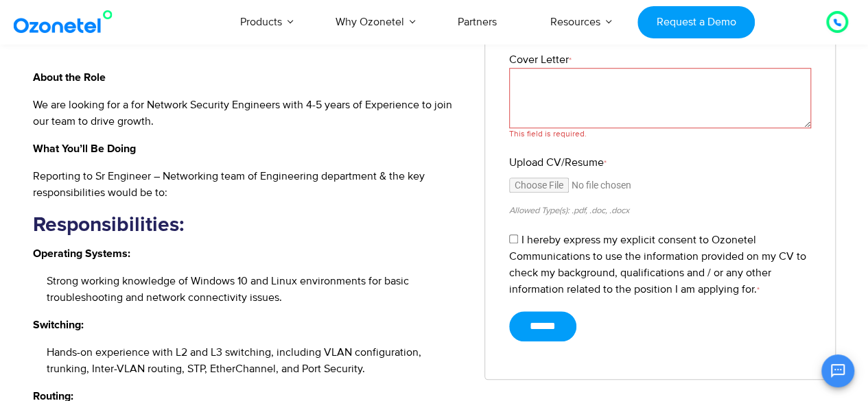  What do you see at coordinates (660, 163) in the screenshot?
I see `label: Upload CV/Resume` at bounding box center [660, 163].